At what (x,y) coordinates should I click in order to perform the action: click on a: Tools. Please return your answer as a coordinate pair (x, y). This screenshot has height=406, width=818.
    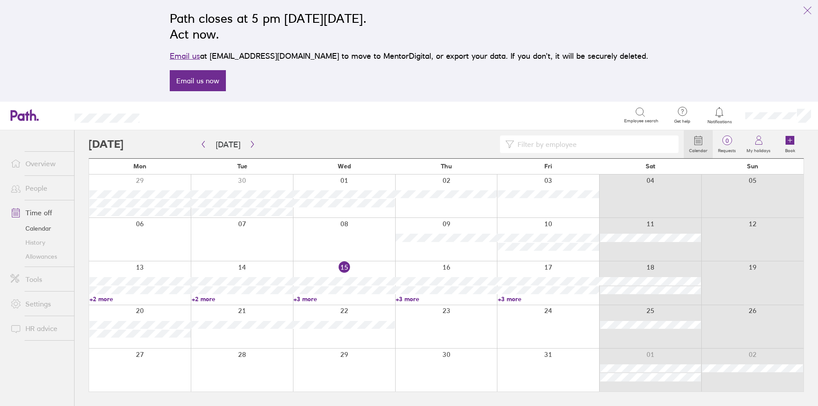
    Looking at the image, I should click on (39, 279).